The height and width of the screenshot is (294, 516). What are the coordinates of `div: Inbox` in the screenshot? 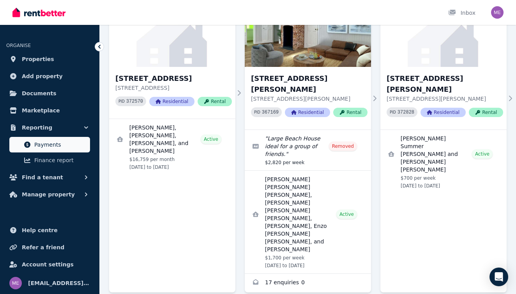 It's located at (461, 13).